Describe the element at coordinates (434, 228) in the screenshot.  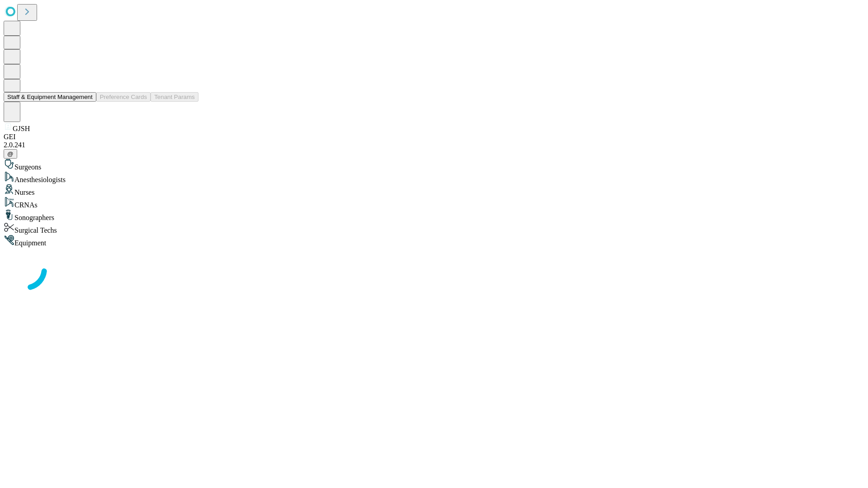
I see `div: Surgical Techs` at that location.